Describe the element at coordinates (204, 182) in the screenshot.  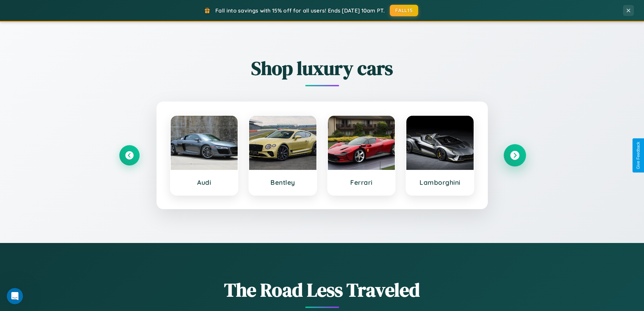
I see `h3: Audi` at that location.